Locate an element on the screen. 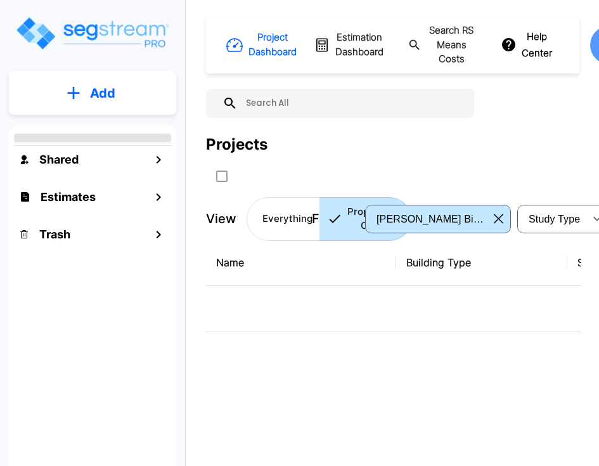  p: Add is located at coordinates (103, 93).